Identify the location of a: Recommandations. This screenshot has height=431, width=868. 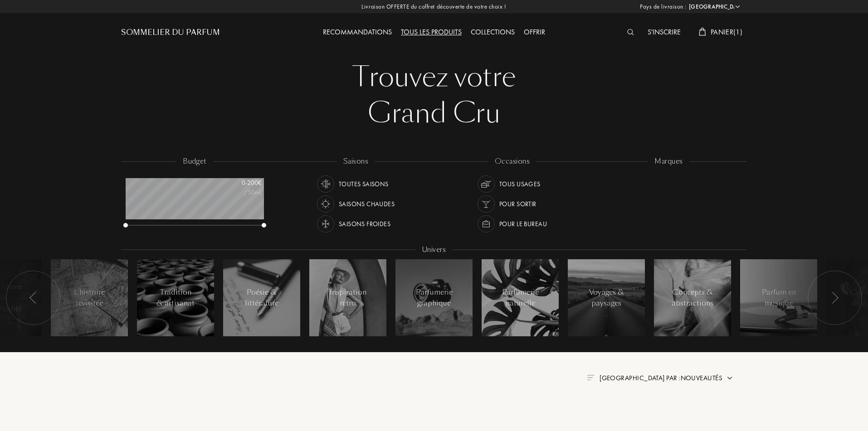
(358, 32).